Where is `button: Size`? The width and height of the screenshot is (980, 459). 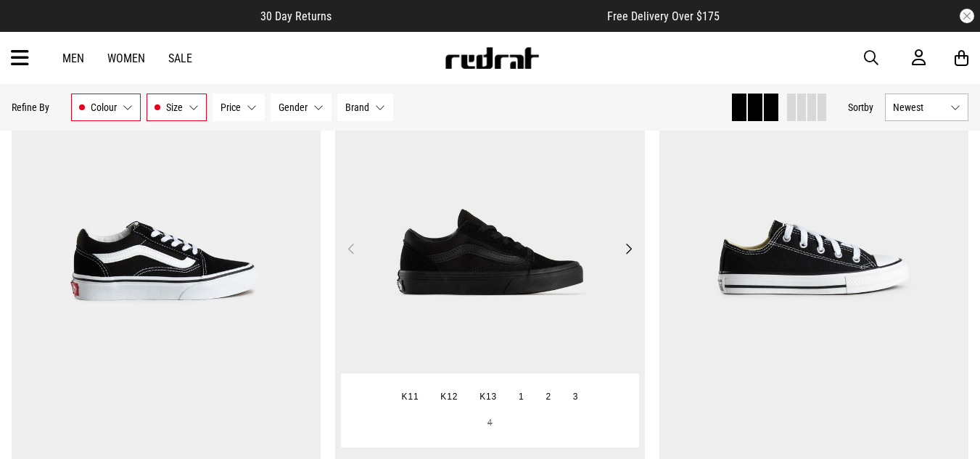
button: Size is located at coordinates (177, 107).